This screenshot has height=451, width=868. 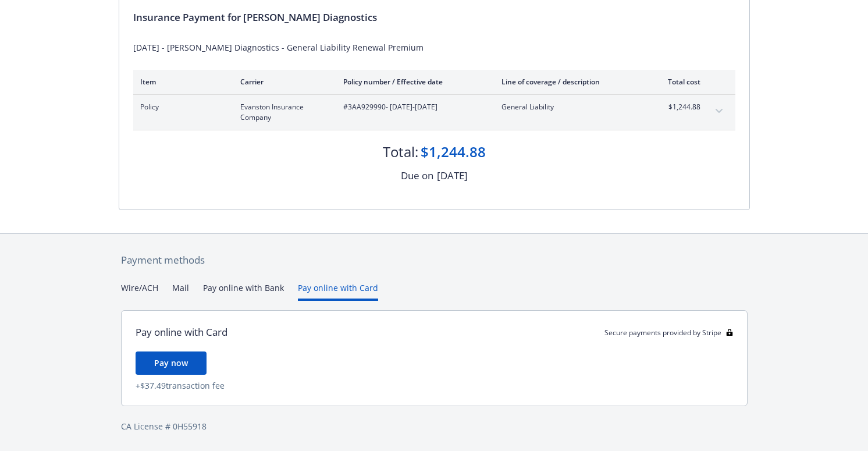 I want to click on span: $1,244.88, so click(x=678, y=107).